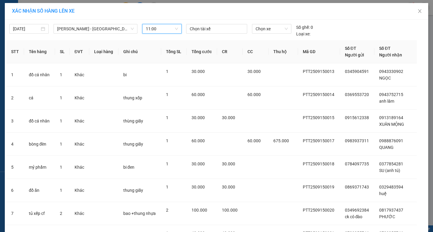 The image size is (433, 232). What do you see at coordinates (391, 95) in the screenshot?
I see `span: 0943752715` at bounding box center [391, 95].